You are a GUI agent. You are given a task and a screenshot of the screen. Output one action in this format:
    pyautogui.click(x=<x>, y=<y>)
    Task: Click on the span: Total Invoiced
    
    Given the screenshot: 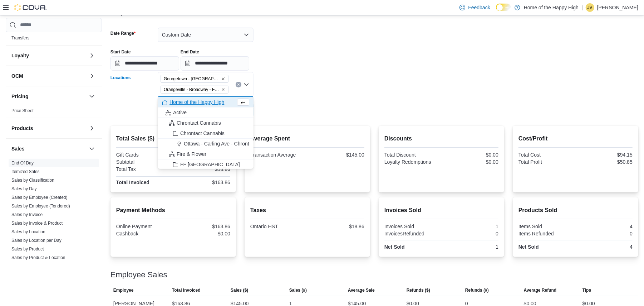 What is the action you would take?
    pyautogui.click(x=186, y=290)
    